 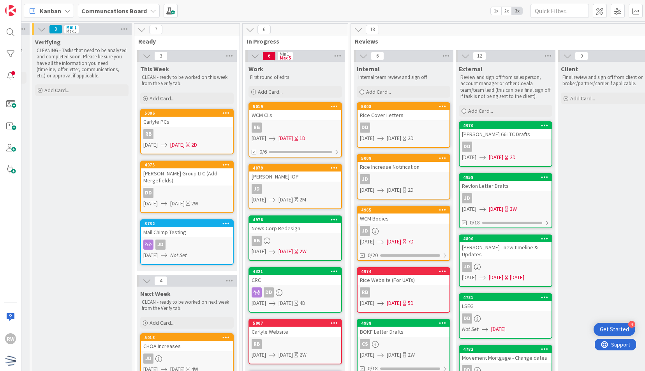 What do you see at coordinates (50, 11) in the screenshot?
I see `span: Kanban` at bounding box center [50, 11].